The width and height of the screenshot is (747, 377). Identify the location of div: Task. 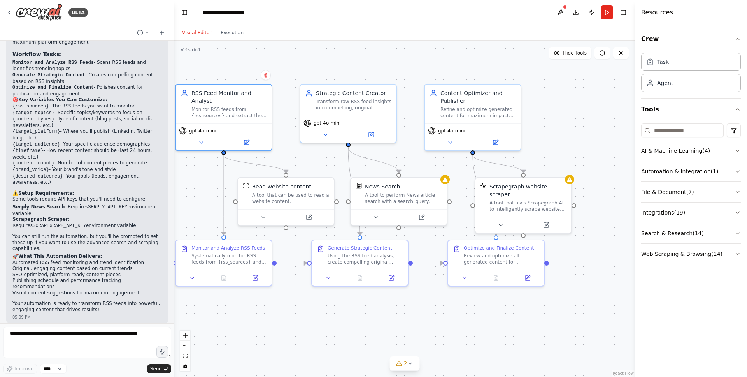
(663, 62).